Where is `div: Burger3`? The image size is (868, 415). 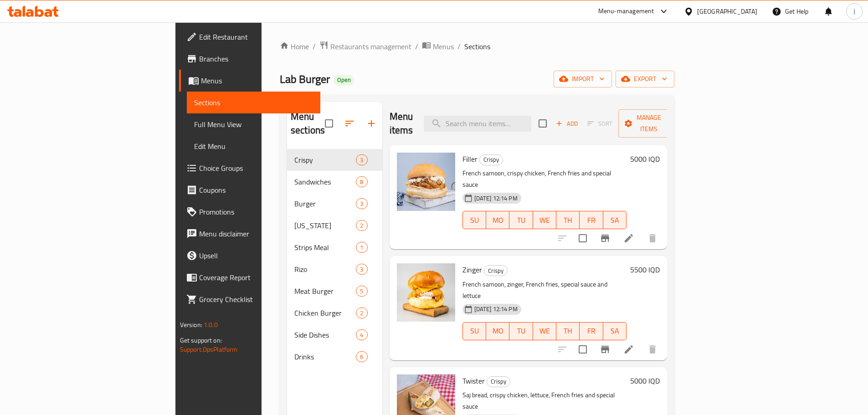
div: Burger3 is located at coordinates (334, 203).